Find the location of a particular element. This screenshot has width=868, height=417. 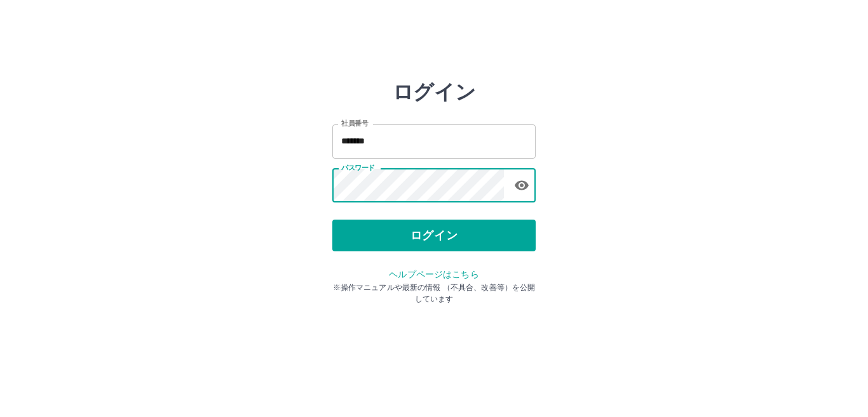

button: ログイン is located at coordinates (434, 236).